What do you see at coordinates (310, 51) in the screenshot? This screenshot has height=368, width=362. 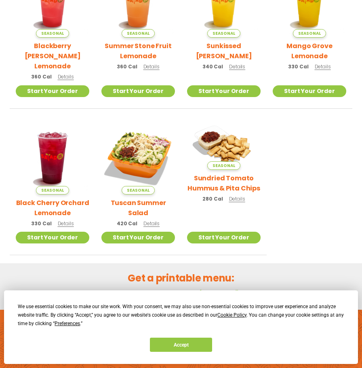 I see `h2: Mango Grove Lemonade` at bounding box center [310, 51].